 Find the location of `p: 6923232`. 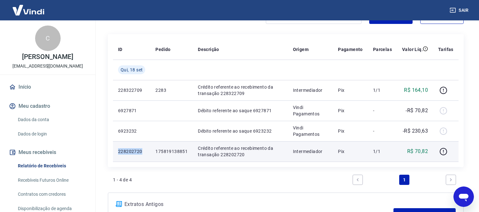

p: 6923232 is located at coordinates (131, 131).